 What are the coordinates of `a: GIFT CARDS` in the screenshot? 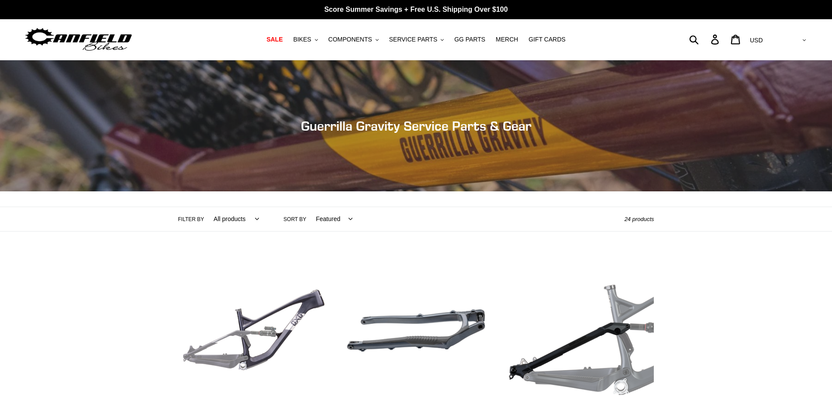 It's located at (547, 39).